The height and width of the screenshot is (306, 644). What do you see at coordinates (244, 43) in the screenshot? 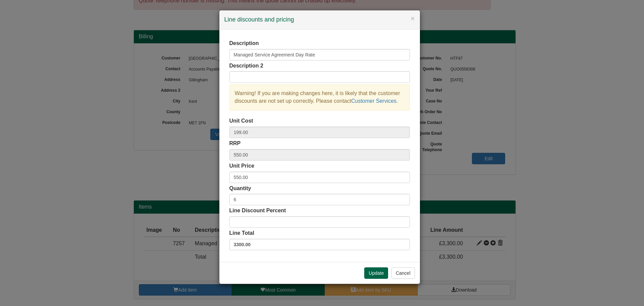
I see `label: Description` at bounding box center [244, 43].